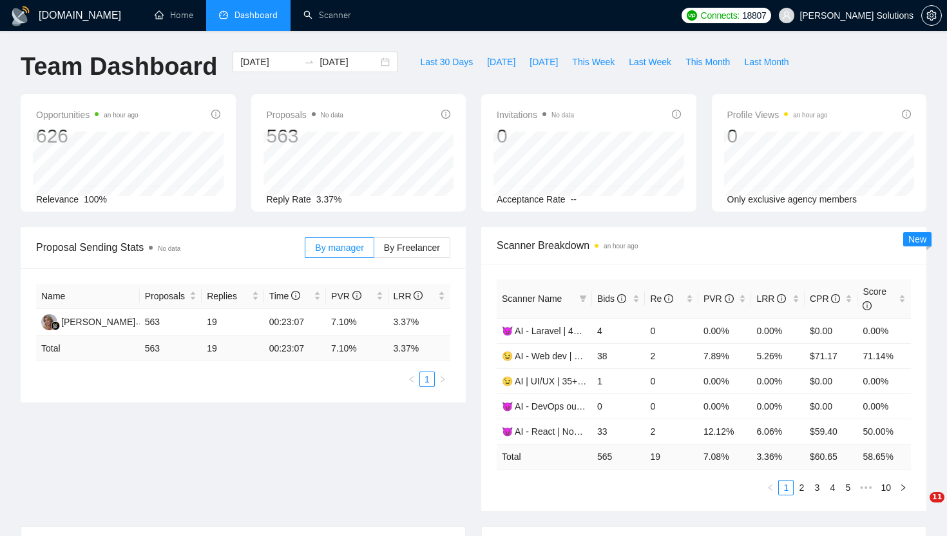 The width and height of the screenshot is (947, 536). Describe the element at coordinates (88, 348) in the screenshot. I see `td: Total` at that location.